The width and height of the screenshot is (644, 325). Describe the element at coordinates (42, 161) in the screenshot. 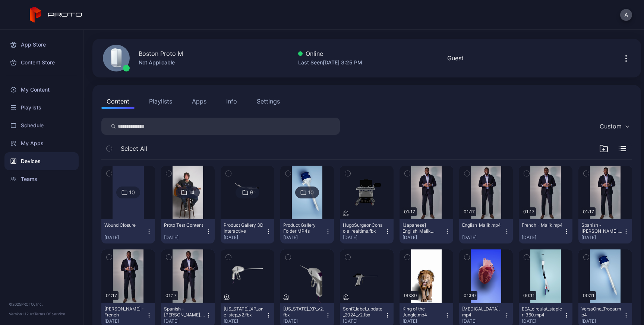

I see `a: Devices` at that location.